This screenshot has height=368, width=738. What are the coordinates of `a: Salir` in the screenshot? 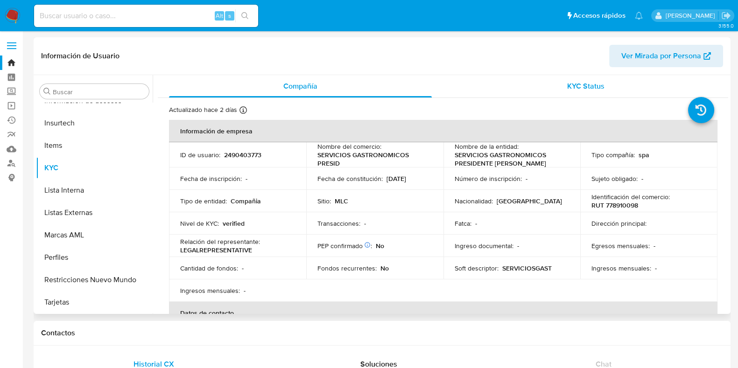 It's located at (726, 15).